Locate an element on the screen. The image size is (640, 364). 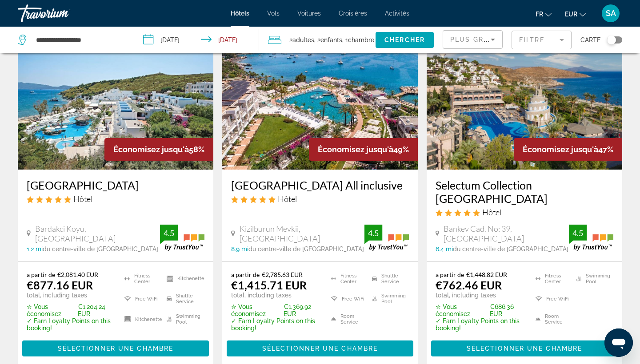
button: Check-in date: Oct 16, 2025 Check-out date: Oct 22, 2025 is located at coordinates (197, 40).